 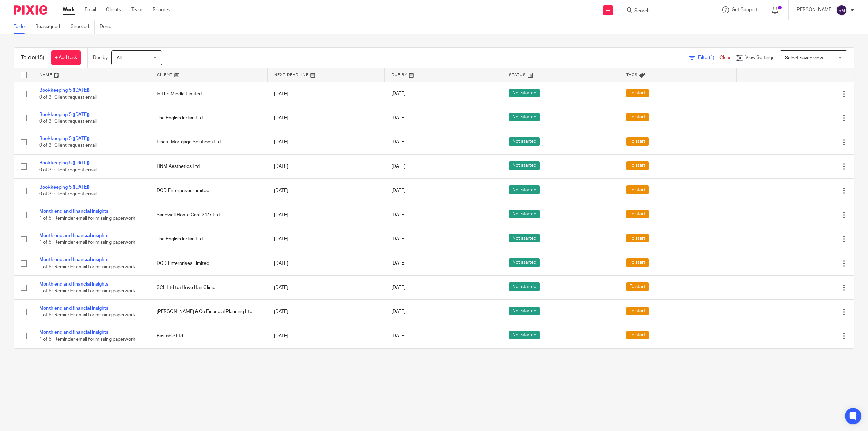 What do you see at coordinates (69, 10) in the screenshot?
I see `a: Work` at bounding box center [69, 10].